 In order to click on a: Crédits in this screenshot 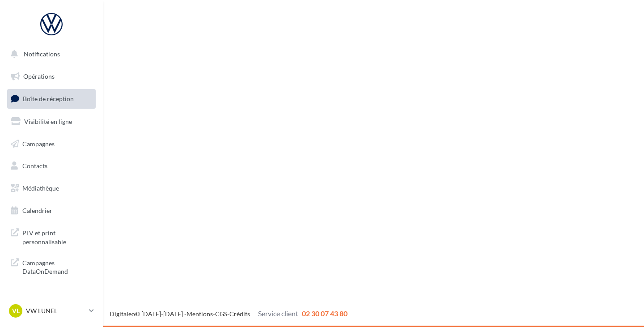, I will do `click(240, 313)`.